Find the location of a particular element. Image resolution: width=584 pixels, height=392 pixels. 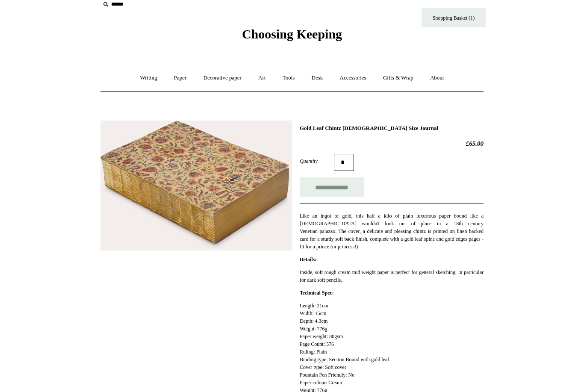

a: Gifts & Wrap is located at coordinates (398, 78).